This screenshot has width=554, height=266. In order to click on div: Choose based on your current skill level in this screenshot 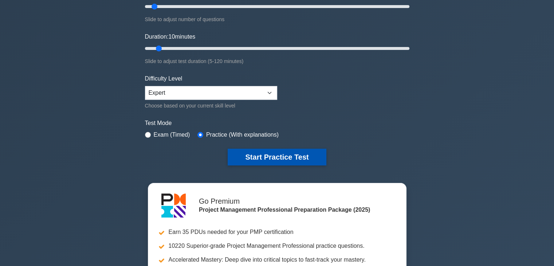, I will do `click(211, 106)`.